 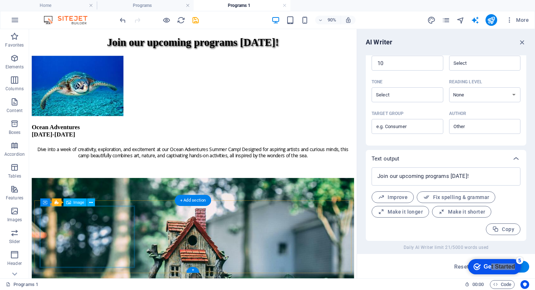 I want to click on button: Reset, so click(x=462, y=267).